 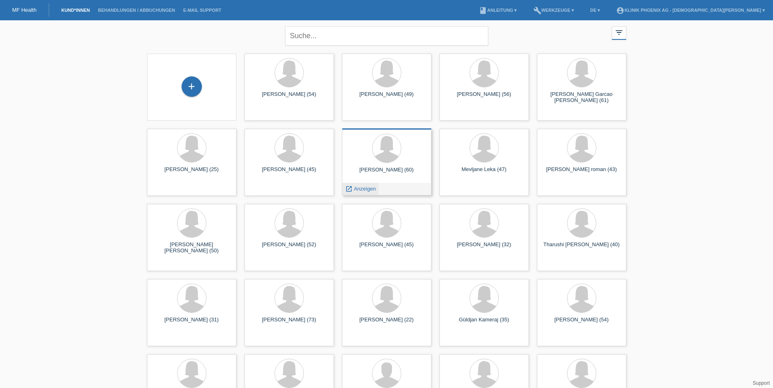 What do you see at coordinates (192, 87) in the screenshot?
I see `div: Kund*in hinzufügen` at bounding box center [192, 87].